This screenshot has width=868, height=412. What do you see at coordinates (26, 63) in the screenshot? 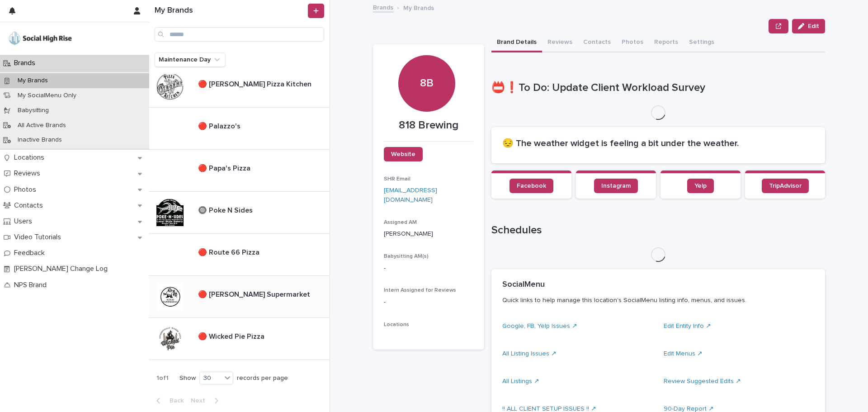
I see `p: Brands` at bounding box center [26, 63].